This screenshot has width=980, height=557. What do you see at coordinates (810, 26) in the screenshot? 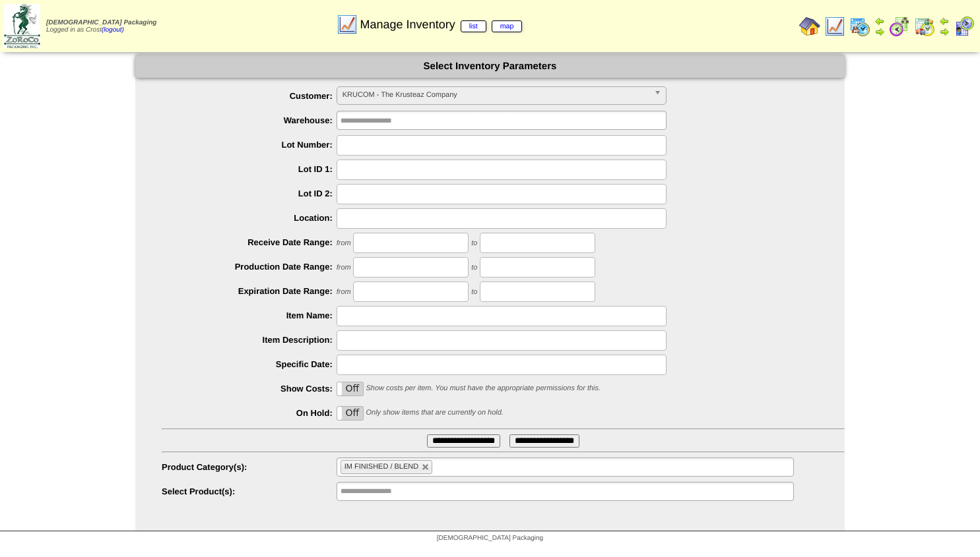
I see `img: home.gif` at bounding box center [810, 26].